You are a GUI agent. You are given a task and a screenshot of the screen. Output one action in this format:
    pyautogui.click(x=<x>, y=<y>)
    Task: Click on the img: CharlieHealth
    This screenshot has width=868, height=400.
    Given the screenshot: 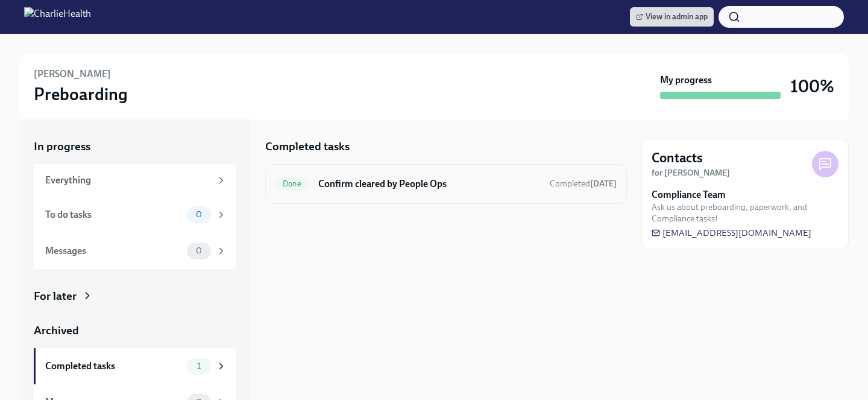 What is the action you would take?
    pyautogui.click(x=57, y=17)
    